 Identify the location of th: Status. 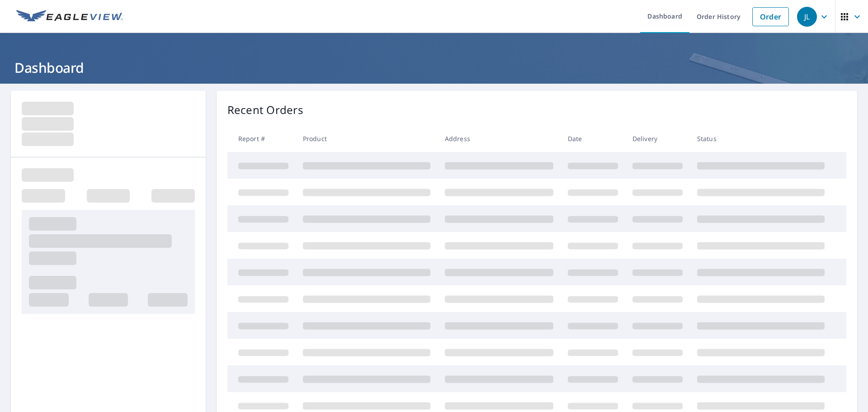
(761, 138).